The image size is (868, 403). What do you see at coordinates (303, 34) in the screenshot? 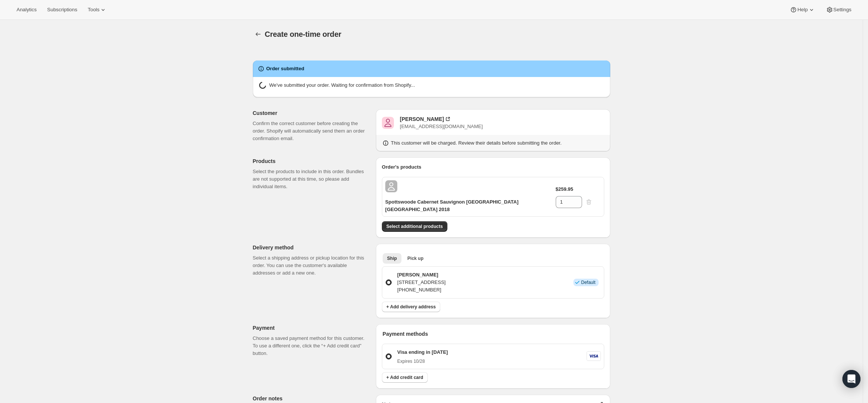
I see `span: Create one-time order` at bounding box center [303, 34].